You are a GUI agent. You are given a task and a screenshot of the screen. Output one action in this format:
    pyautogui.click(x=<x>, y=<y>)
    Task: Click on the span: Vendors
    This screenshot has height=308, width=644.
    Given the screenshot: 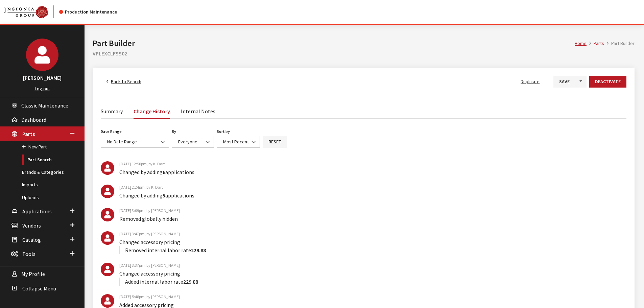 What is the action you would take?
    pyautogui.click(x=31, y=225)
    